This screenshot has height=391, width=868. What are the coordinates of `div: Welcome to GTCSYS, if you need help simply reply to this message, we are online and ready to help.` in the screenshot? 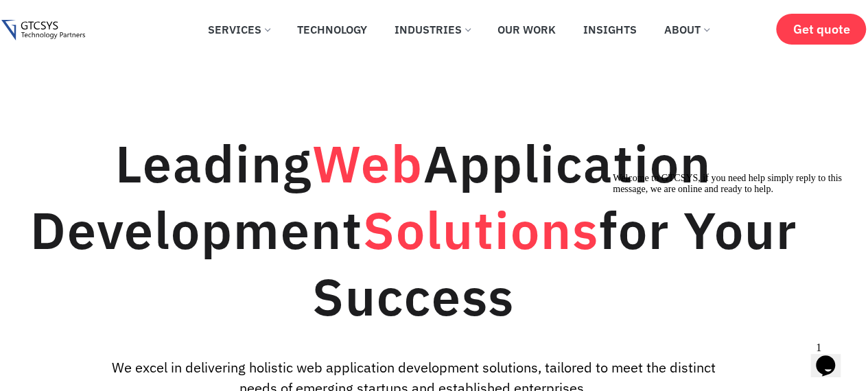 It's located at (129, 16).